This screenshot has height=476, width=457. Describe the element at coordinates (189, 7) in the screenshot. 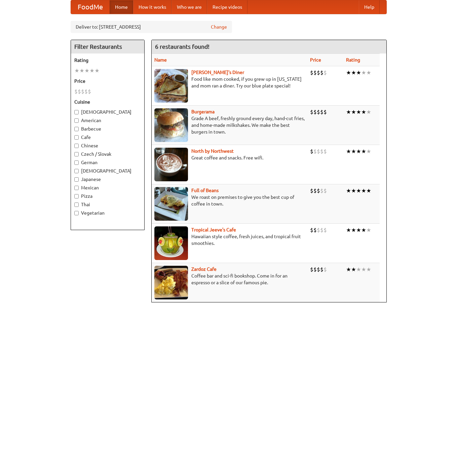

I see `a: Who we are` at that location.